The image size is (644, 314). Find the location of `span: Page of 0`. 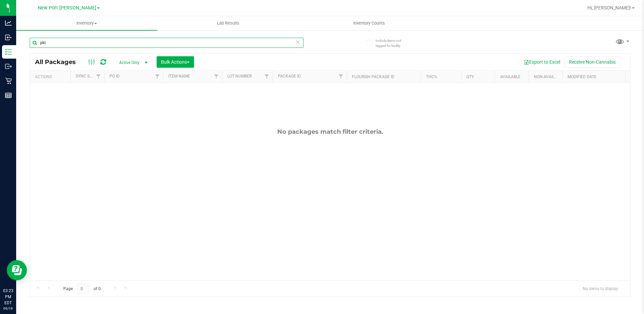

span: Page of 0 is located at coordinates (81, 289).